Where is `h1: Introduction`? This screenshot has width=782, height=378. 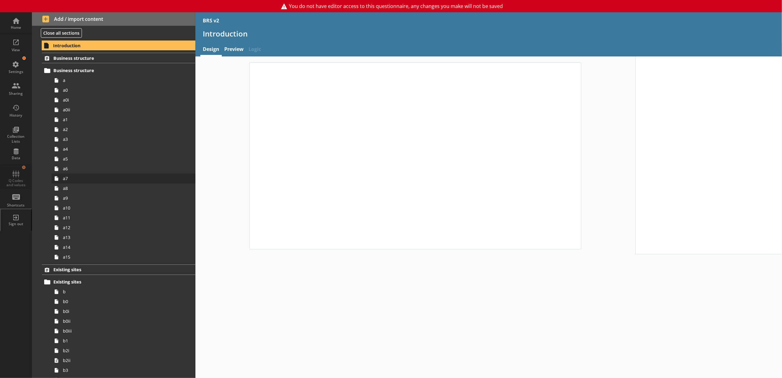 h1: Introduction is located at coordinates (488, 33).